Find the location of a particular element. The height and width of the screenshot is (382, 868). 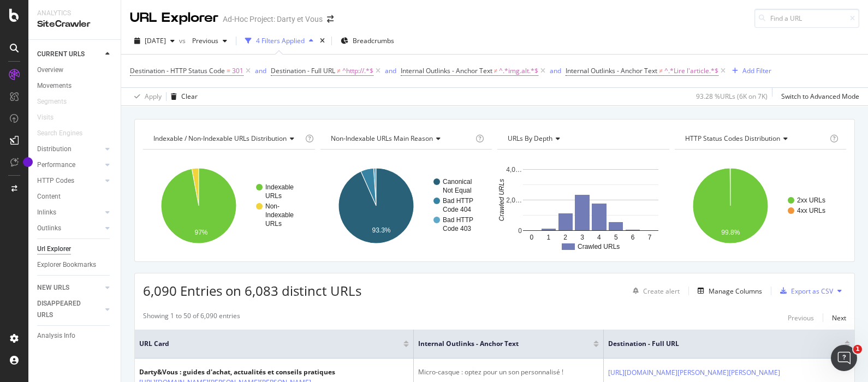

input: Find a URL is located at coordinates (807, 18).